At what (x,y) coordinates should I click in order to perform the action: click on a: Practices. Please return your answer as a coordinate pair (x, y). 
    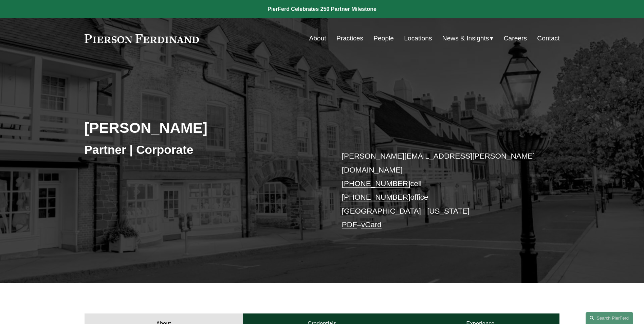
    Looking at the image, I should click on (350, 38).